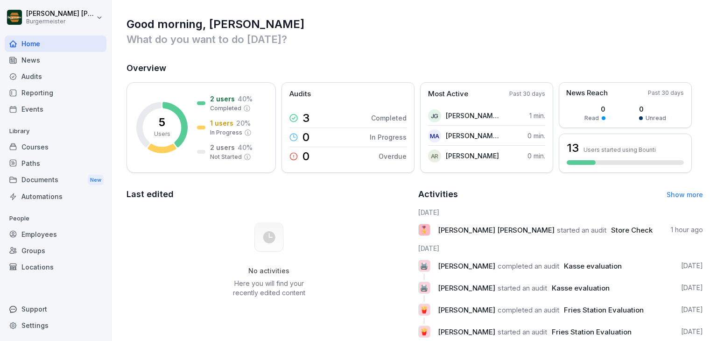 The width and height of the screenshot is (717, 341). I want to click on div: Home, so click(56, 43).